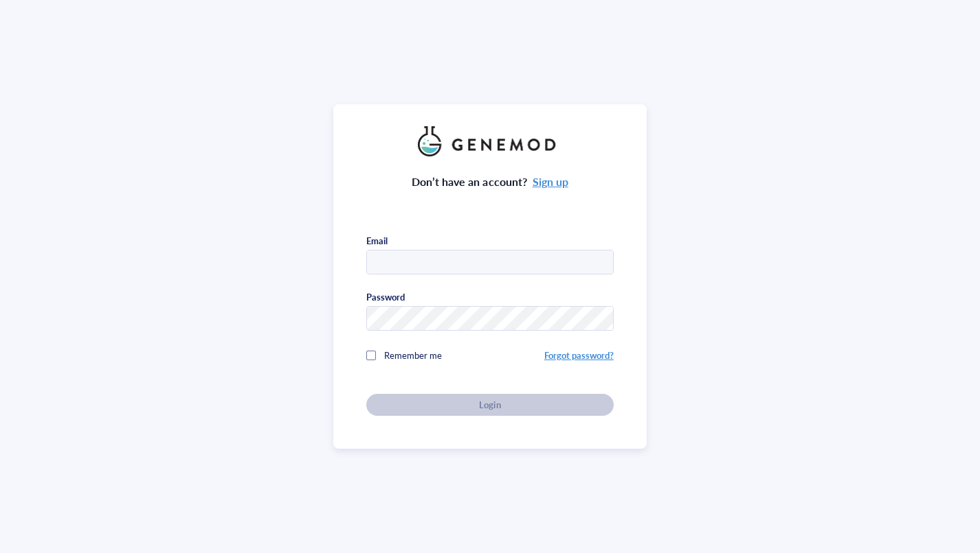  What do you see at coordinates (413, 354) in the screenshot?
I see `span: Remember me` at bounding box center [413, 354].